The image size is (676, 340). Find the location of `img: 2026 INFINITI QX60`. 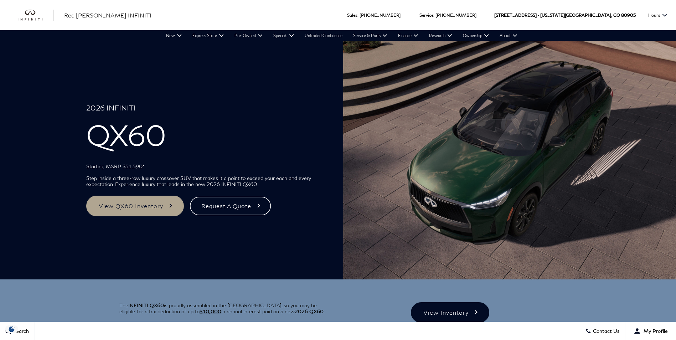

img: 2026 INFINITI QX60 is located at coordinates (509, 160).